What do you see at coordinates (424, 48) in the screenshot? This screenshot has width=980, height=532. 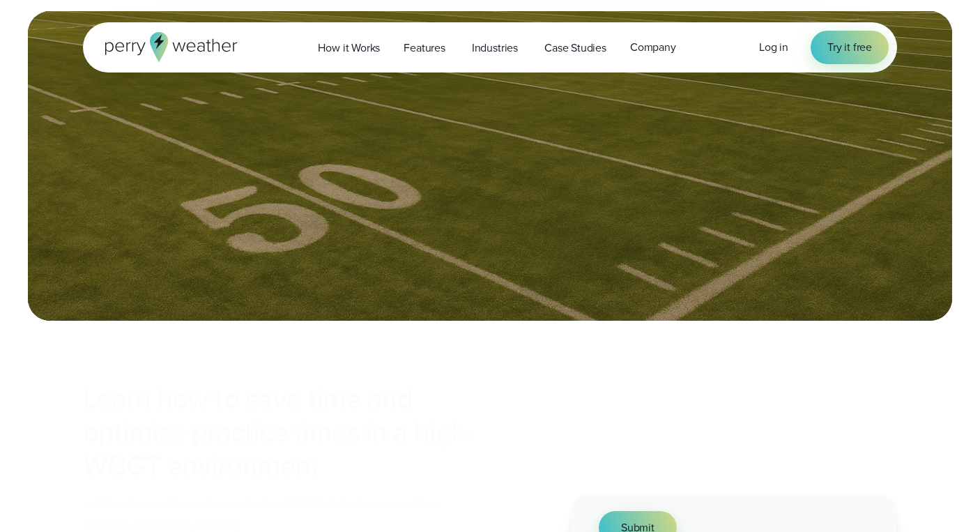 I see `span: Features` at bounding box center [424, 48].